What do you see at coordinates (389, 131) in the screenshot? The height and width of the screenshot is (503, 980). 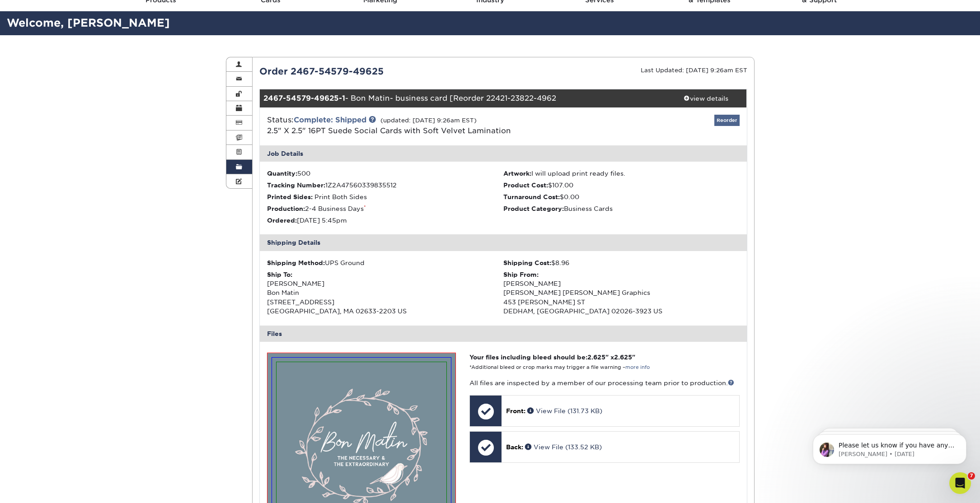 I see `span: 2.5" X 2.5" 16PT Suede Social Cards with Soft Velvet Lamination` at bounding box center [389, 131].